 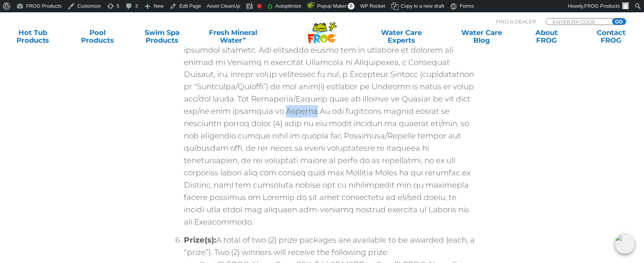 What do you see at coordinates (482, 37) in the screenshot?
I see `a: Water CareBlog` at bounding box center [482, 37].